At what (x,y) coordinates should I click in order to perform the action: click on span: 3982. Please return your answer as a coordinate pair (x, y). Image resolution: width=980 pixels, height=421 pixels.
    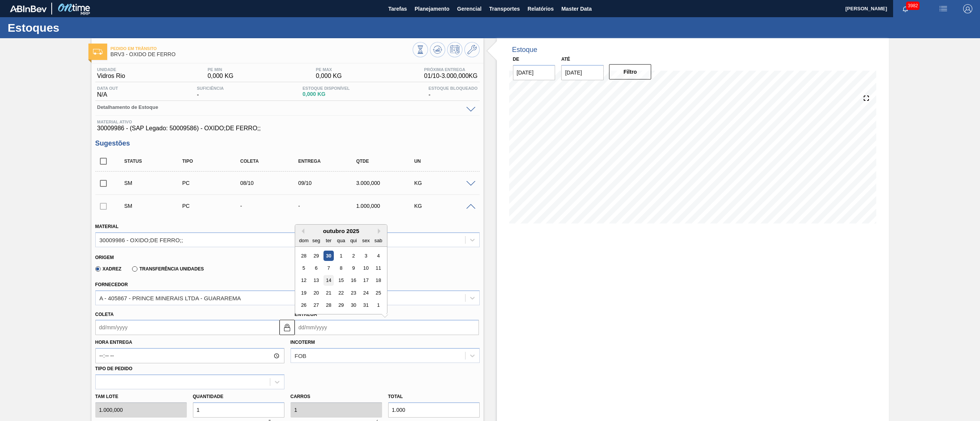
    Looking at the image, I should click on (912, 6).